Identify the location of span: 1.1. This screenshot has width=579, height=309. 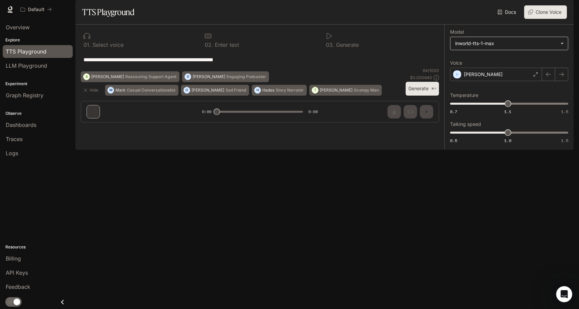
(508, 111).